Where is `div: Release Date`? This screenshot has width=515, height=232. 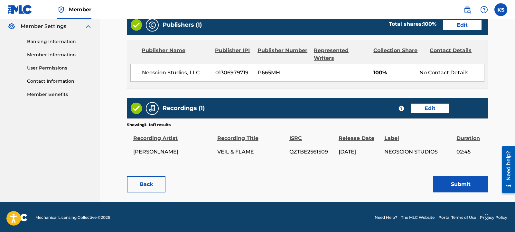 div: Release Date is located at coordinates (360, 135).